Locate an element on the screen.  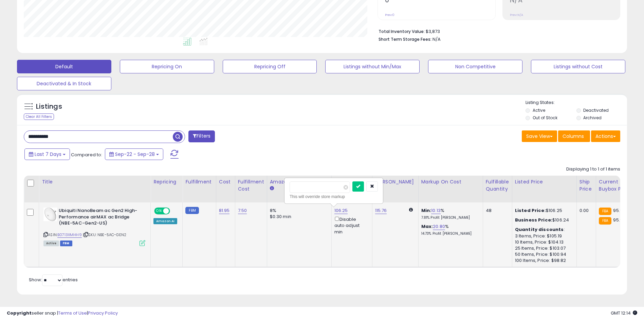
span: FBM is located at coordinates (66, 243).